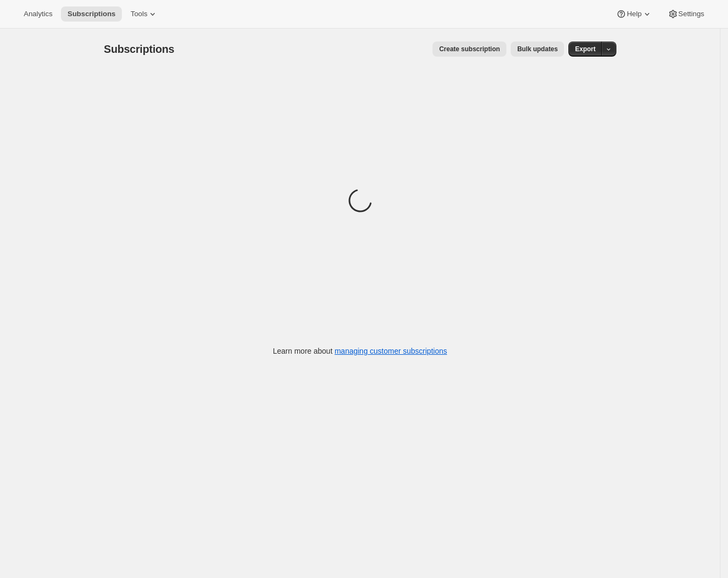 The image size is (728, 578). Describe the element at coordinates (360, 351) in the screenshot. I see `p: Learn more about` at that location.